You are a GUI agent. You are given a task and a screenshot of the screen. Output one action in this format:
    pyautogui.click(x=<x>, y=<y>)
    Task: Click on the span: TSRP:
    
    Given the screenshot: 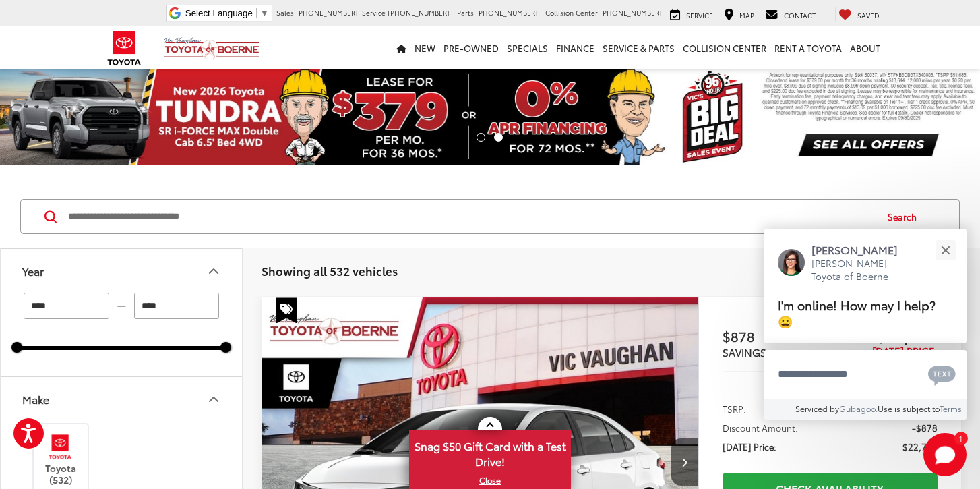 What is the action you would take?
    pyautogui.click(x=734, y=409)
    